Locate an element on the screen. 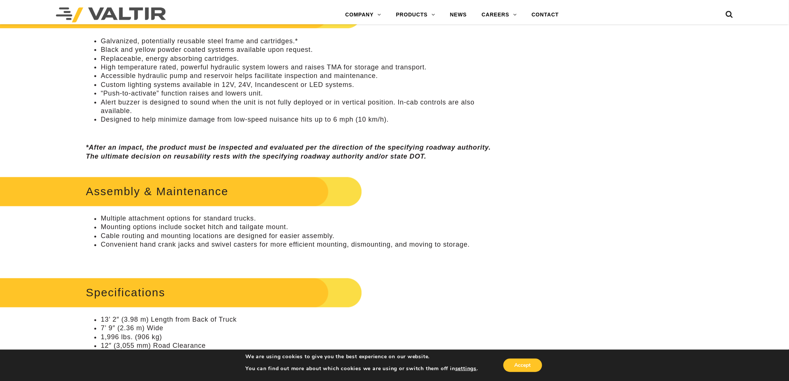  li: 12″ (3,055 mm) Road Clearance is located at coordinates (303, 346).